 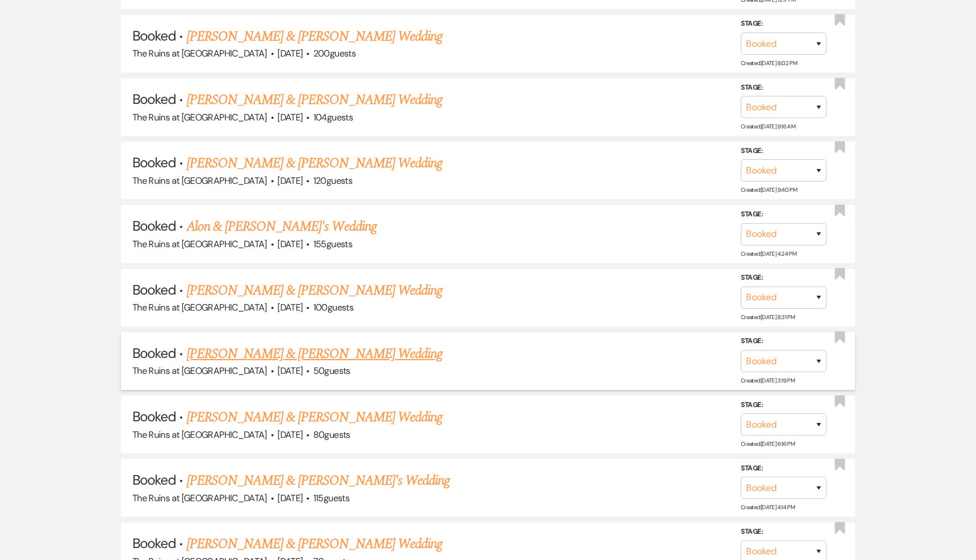 I want to click on span: 104 guests, so click(x=332, y=117).